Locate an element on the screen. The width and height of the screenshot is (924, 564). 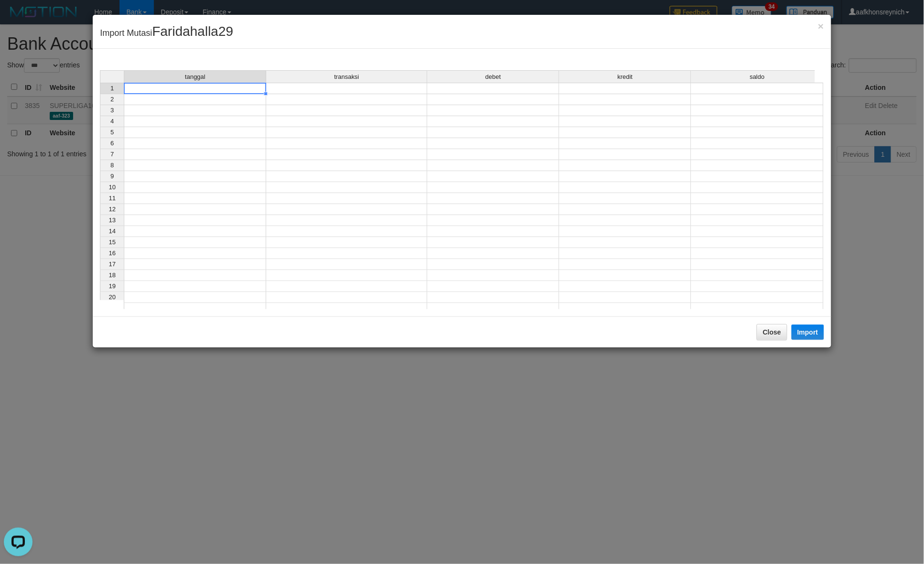
span: 3 is located at coordinates (112, 110).